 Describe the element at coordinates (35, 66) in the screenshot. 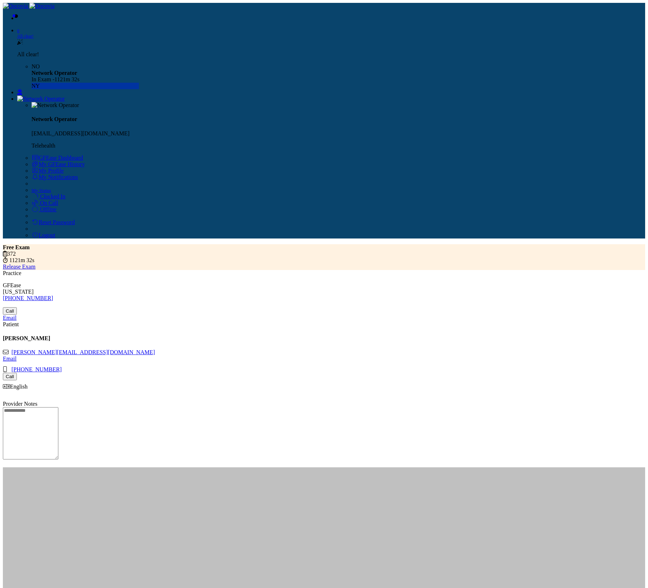

I see `span: NO` at that location.